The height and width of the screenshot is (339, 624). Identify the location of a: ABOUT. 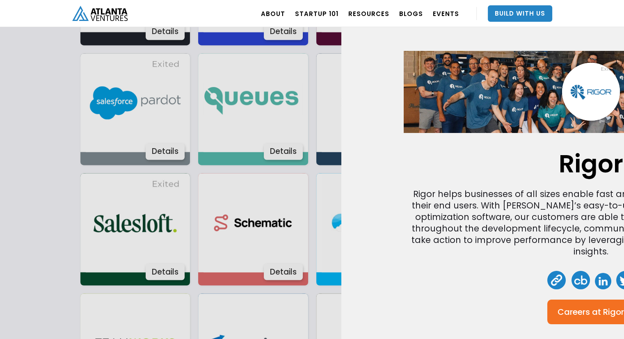
(273, 14).